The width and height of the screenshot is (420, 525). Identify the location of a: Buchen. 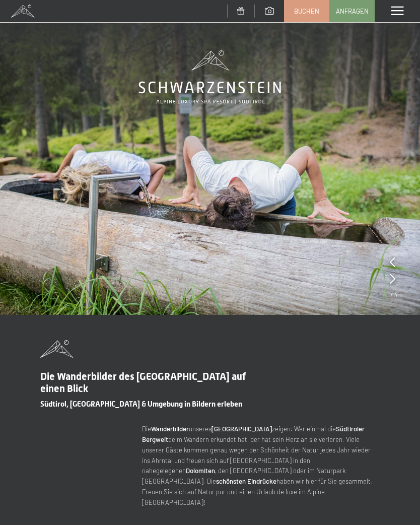
(307, 11).